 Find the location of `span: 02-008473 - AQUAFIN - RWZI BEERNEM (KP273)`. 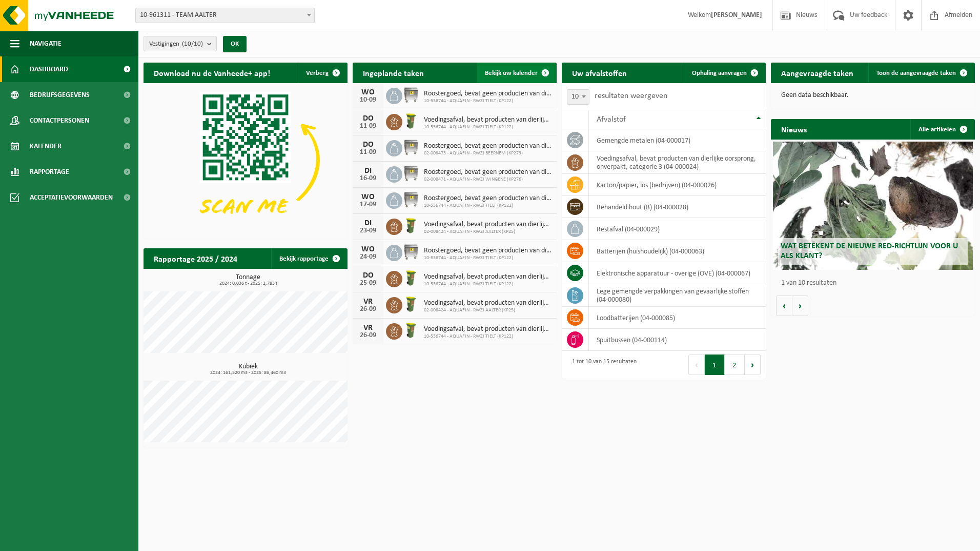

span: 02-008473 - AQUAFIN - RWZI BEERNEM (KP273) is located at coordinates (487, 153).